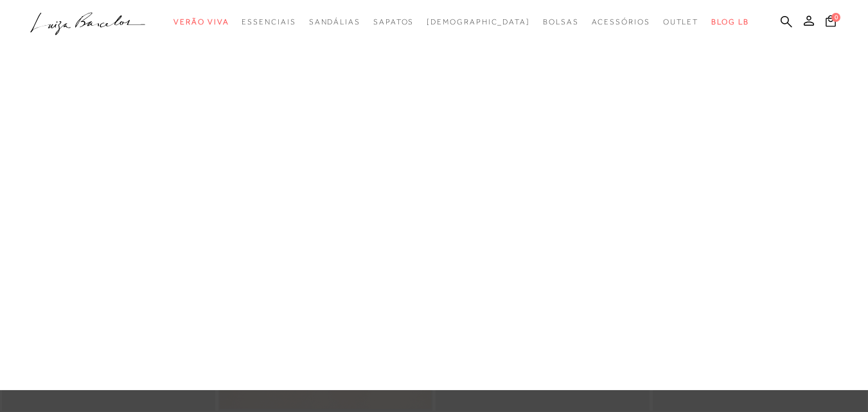 The image size is (868, 412). I want to click on span: Outlet, so click(681, 22).